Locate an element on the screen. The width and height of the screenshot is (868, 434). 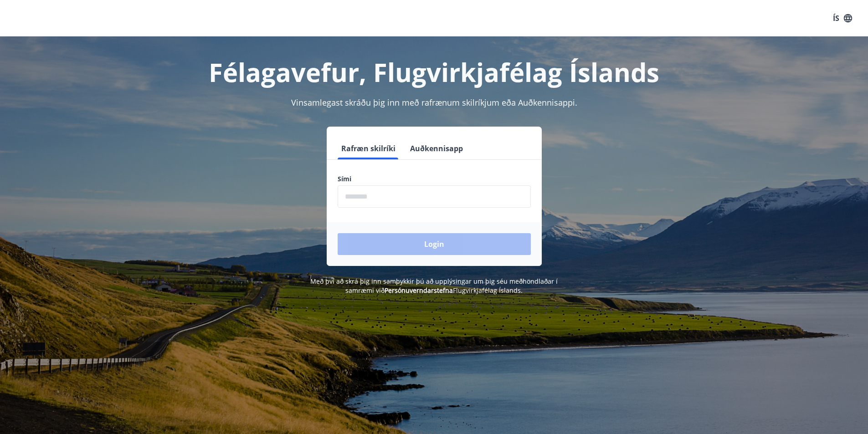
label: Sími is located at coordinates (434, 179).